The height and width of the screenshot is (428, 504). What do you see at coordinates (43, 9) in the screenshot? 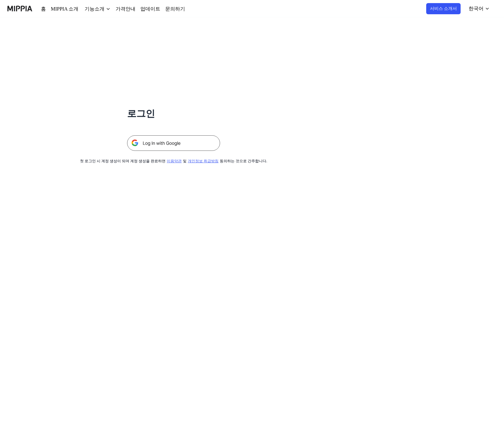
I see `a: 홈` at bounding box center [43, 9].